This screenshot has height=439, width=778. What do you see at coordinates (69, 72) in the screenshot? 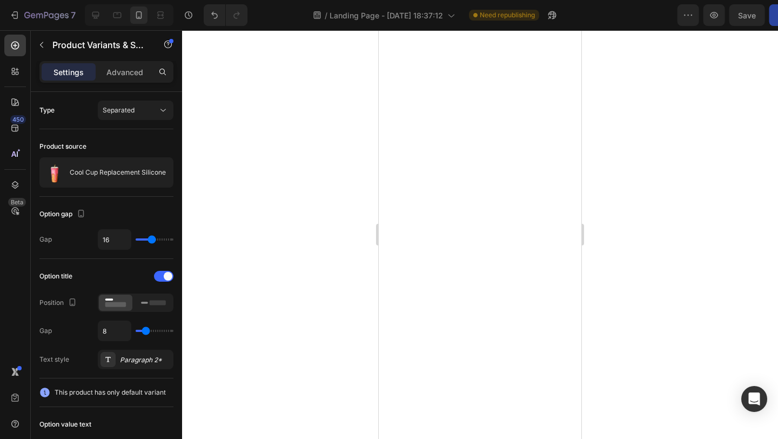
I see `p: Settings` at bounding box center [69, 72].